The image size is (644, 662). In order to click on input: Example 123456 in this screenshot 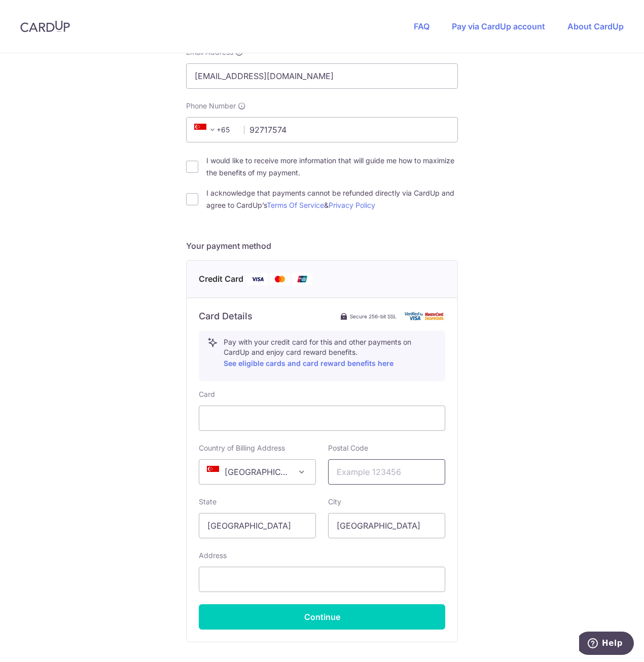, I will do `click(386, 472)`.